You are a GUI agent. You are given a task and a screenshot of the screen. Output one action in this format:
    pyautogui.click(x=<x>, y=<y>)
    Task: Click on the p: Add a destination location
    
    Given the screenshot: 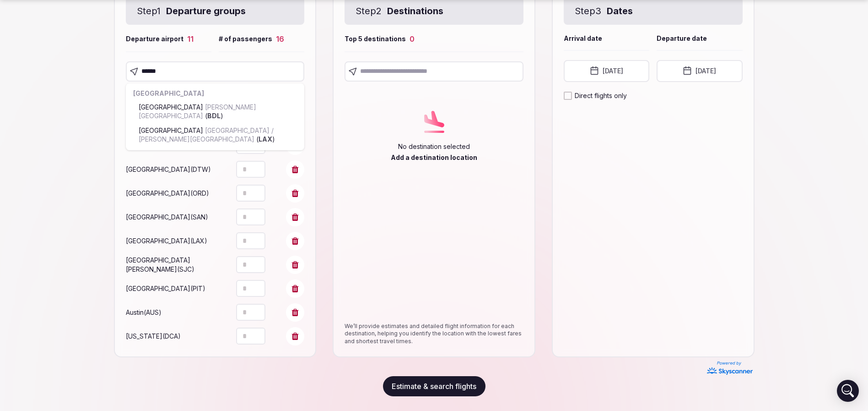 What is the action you would take?
    pyautogui.click(x=434, y=157)
    